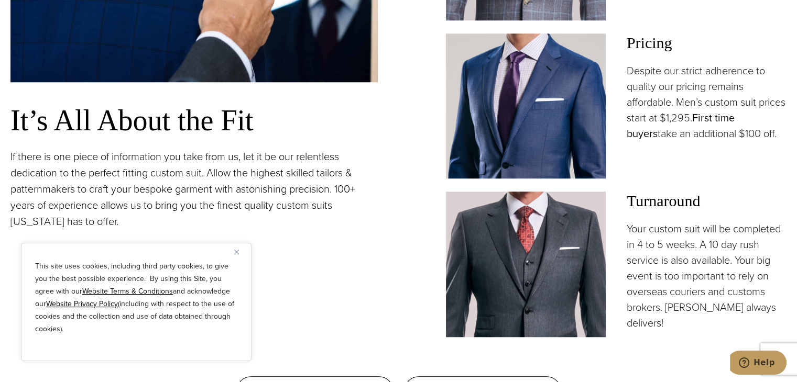  Describe the element at coordinates (82, 304) in the screenshot. I see `u: Website Privacy Policy` at that location.